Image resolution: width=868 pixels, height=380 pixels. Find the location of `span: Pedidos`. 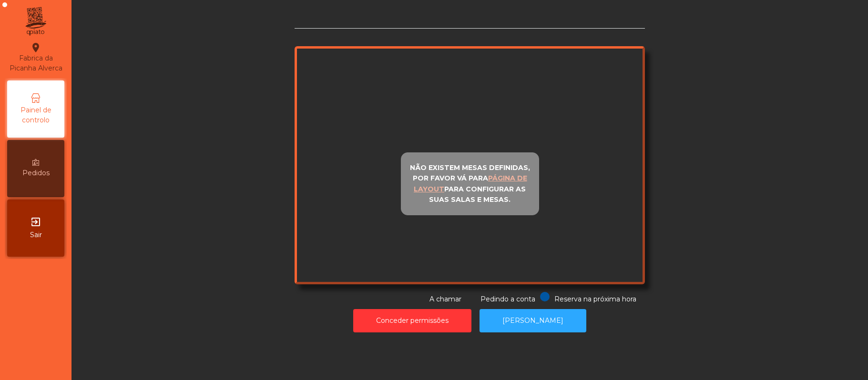

span: Pedidos is located at coordinates (36, 173).